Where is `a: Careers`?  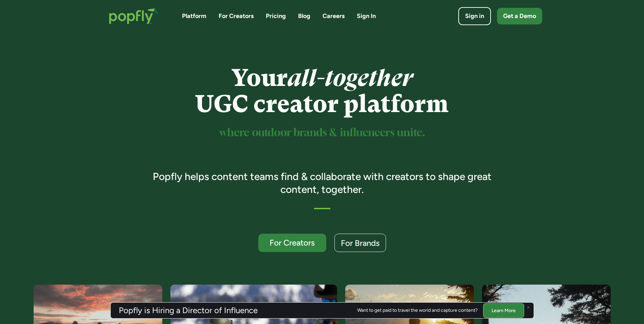 a: Careers is located at coordinates (333, 16).